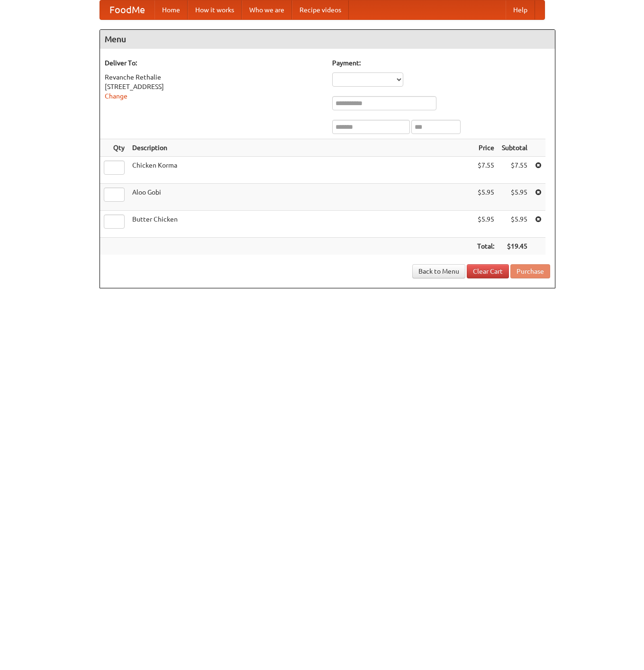  Describe the element at coordinates (485, 148) in the screenshot. I see `th: Price` at that location.